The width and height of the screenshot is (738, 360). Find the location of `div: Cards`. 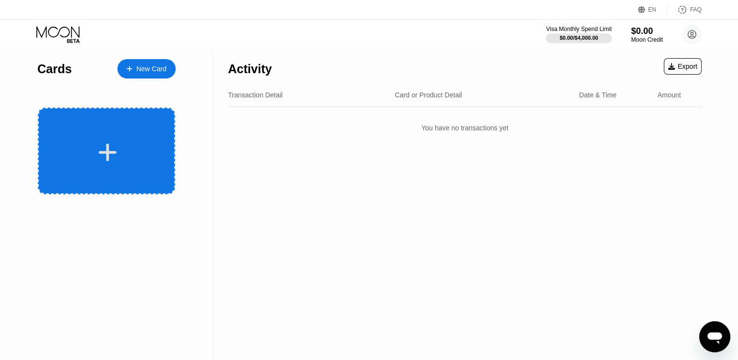

div: Cards is located at coordinates (54, 69).